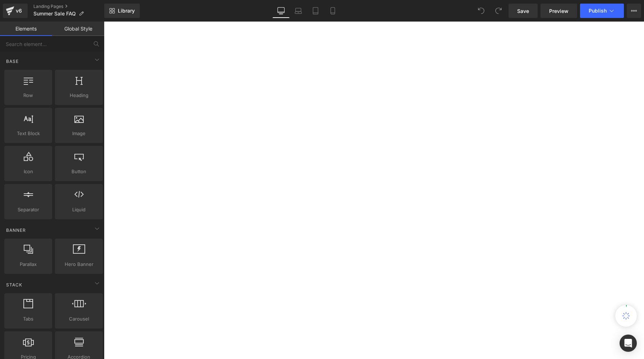 This screenshot has height=359, width=644. Describe the element at coordinates (79, 172) in the screenshot. I see `span: Button` at that location.